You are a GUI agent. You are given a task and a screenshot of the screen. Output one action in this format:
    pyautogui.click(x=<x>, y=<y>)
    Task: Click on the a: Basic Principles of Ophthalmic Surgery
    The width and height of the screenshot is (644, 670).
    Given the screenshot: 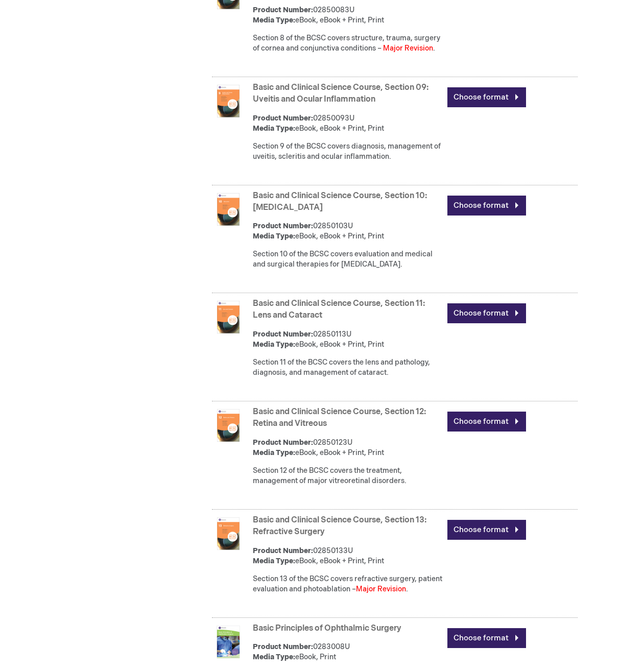 What is the action you would take?
    pyautogui.click(x=326, y=628)
    